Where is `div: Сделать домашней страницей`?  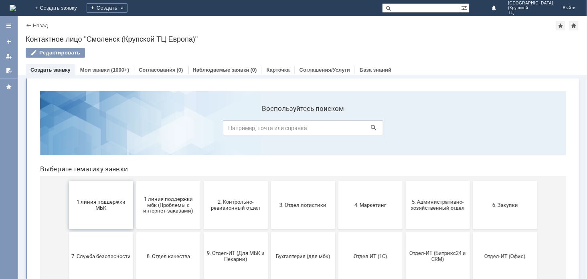 div: Сделать домашней страницей is located at coordinates (574, 26).